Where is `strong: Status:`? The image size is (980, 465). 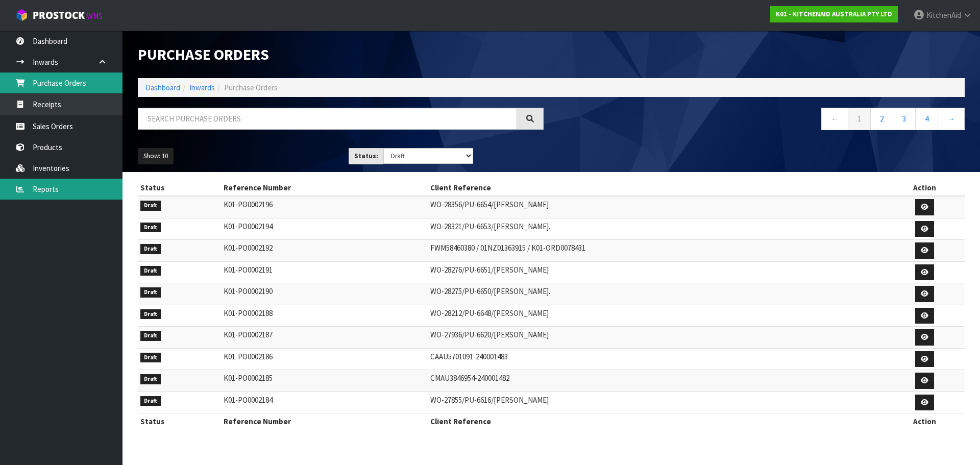
strong: Status: is located at coordinates (366, 156).